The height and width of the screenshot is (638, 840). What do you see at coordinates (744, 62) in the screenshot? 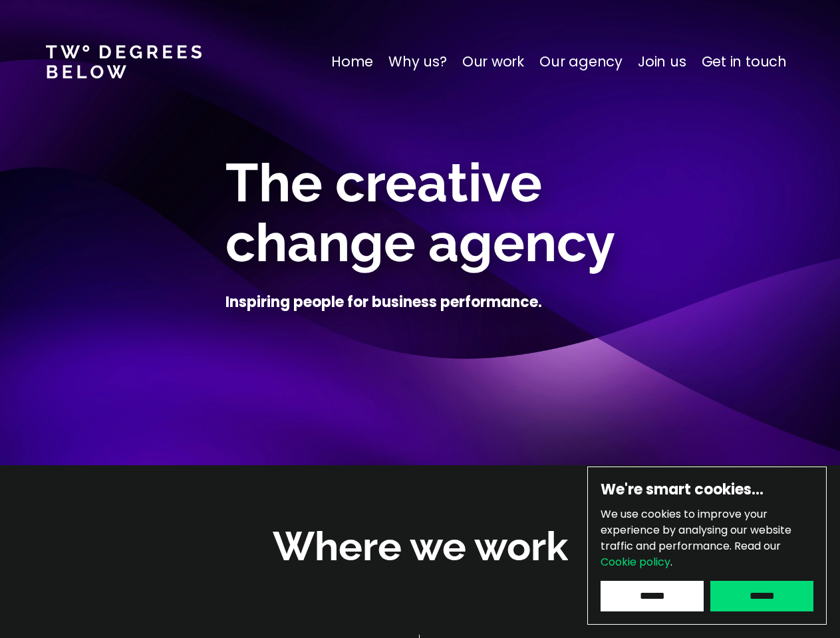
I see `a: Get in touch` at bounding box center [744, 62].